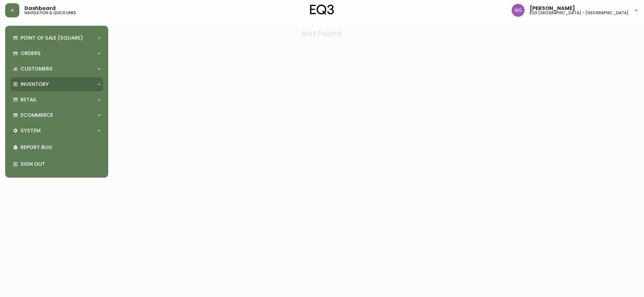 This screenshot has height=297, width=644. What do you see at coordinates (40, 9) in the screenshot?
I see `span: Dashboard` at bounding box center [40, 9].